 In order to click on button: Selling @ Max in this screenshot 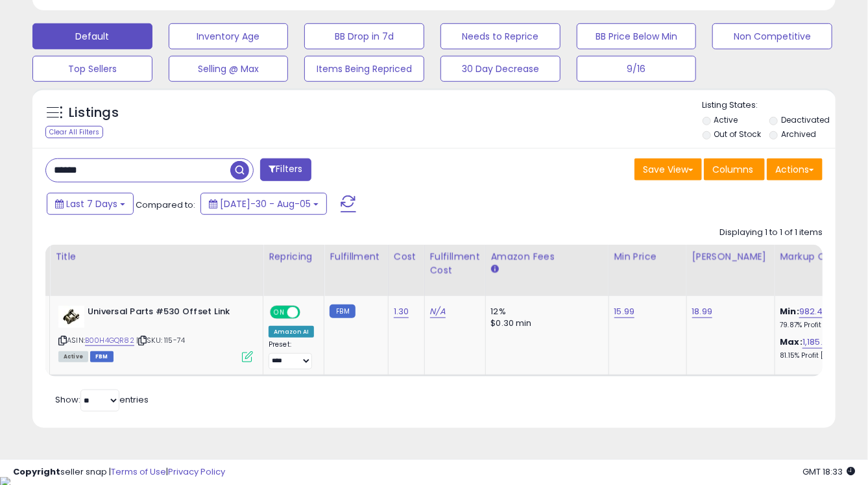, I will do `click(228, 69)`.